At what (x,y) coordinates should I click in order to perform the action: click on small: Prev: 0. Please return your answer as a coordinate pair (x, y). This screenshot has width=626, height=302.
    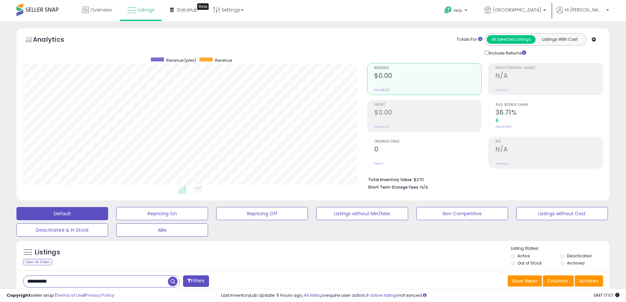
    Looking at the image, I should click on (379, 164).